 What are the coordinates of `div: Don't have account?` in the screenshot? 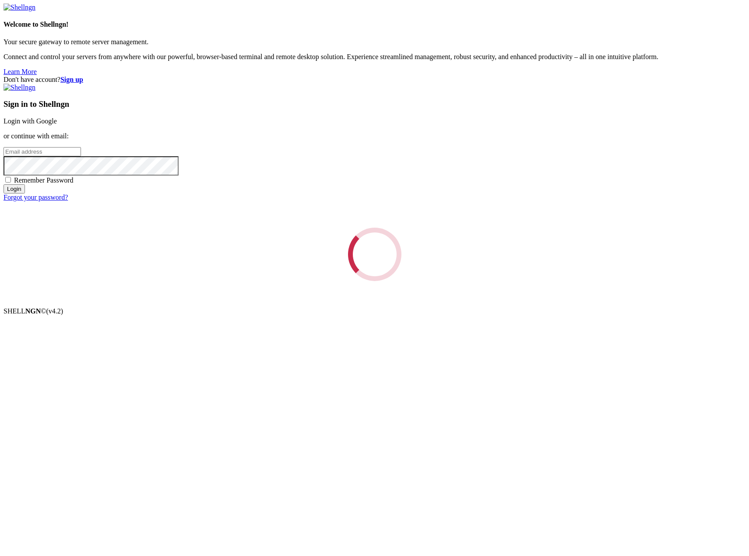 It's located at (374, 80).